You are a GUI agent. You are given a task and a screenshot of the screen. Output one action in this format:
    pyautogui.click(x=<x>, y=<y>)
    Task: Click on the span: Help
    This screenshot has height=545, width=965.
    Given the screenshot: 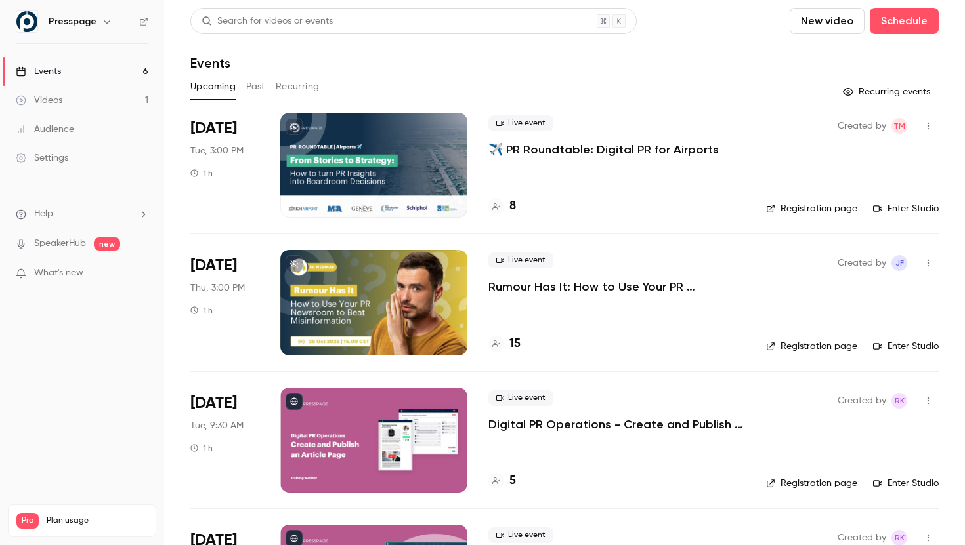 What is the action you would take?
    pyautogui.click(x=43, y=214)
    